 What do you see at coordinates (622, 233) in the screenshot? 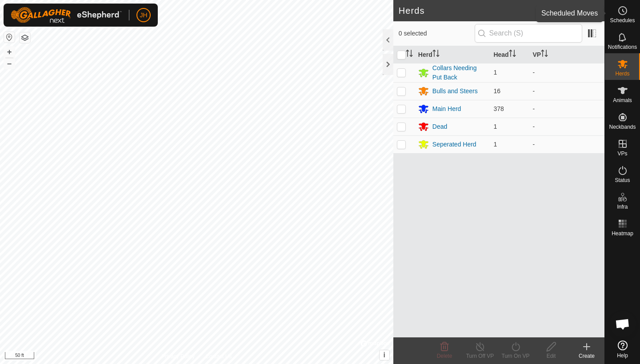
I see `span: Heatmap` at bounding box center [622, 233].